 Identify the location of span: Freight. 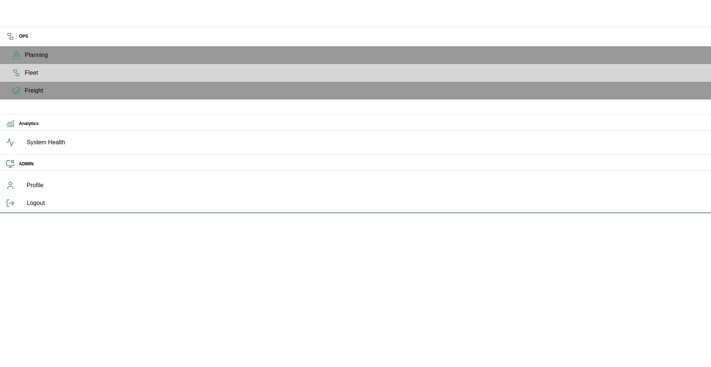
(365, 91).